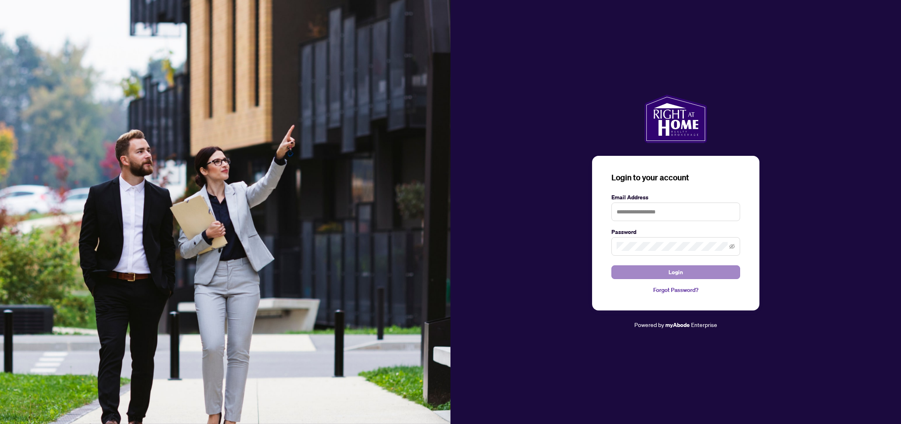 This screenshot has height=424, width=901. Describe the element at coordinates (678, 325) in the screenshot. I see `a: myAbode` at that location.